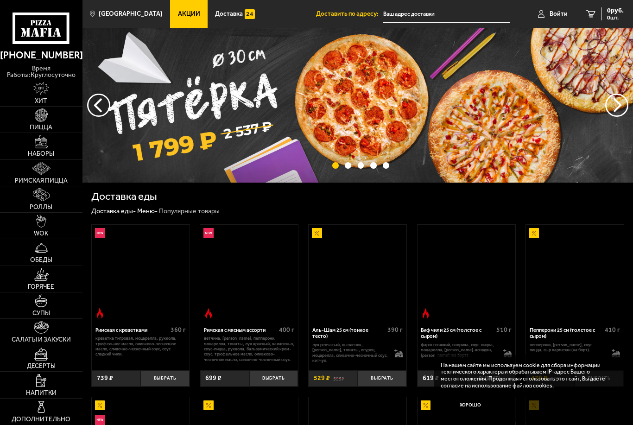 The width and height of the screenshot is (633, 425). What do you see at coordinates (229, 14) in the screenshot?
I see `span: Доставка` at bounding box center [229, 14].